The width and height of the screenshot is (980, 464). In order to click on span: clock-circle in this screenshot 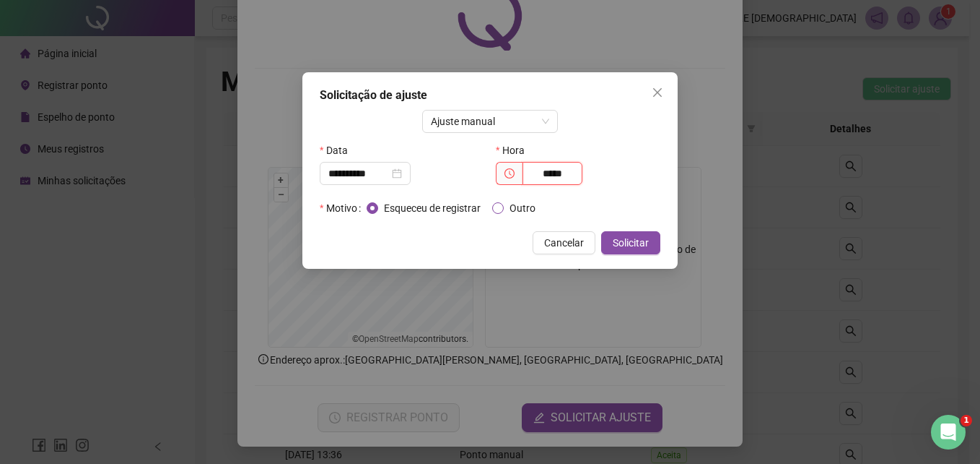, I will do `click(510, 173)`.